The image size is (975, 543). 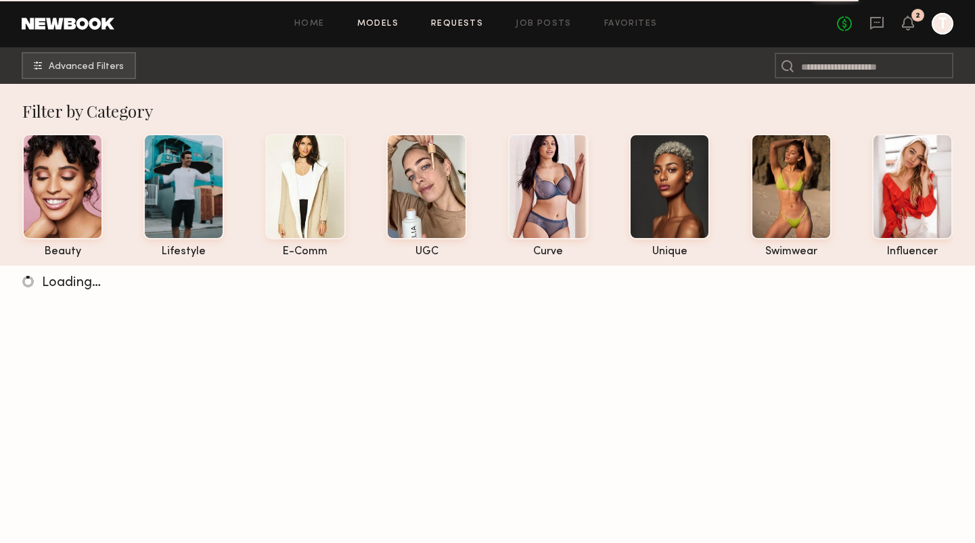 What do you see at coordinates (917, 16) in the screenshot?
I see `div: 2` at bounding box center [917, 16].